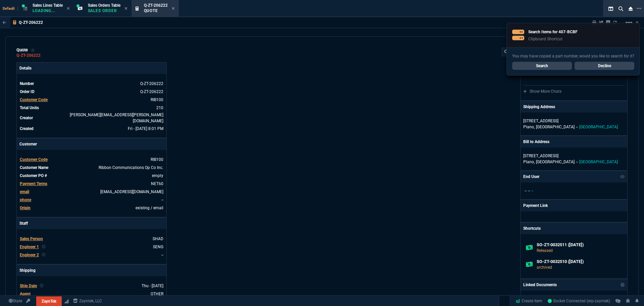 Image resolution: width=644 pixels, height=306 pixels. Describe the element at coordinates (92, 270) in the screenshot. I see `p: Shipping` at that location.